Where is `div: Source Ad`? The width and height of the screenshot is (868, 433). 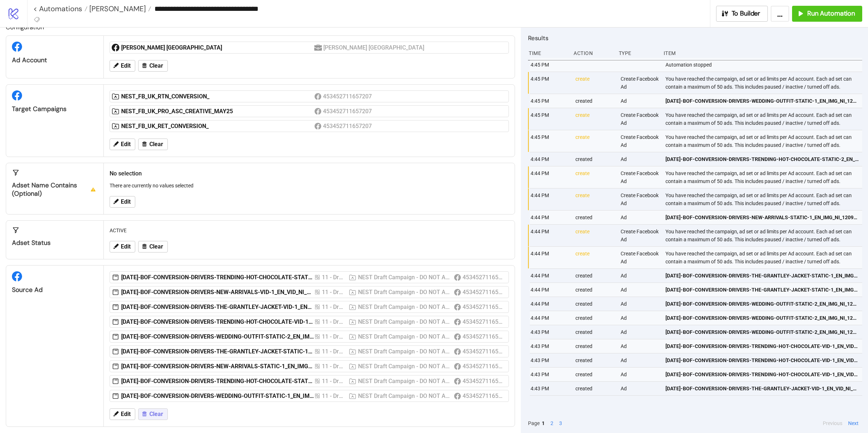 div: Source Ad is located at coordinates (55, 290).